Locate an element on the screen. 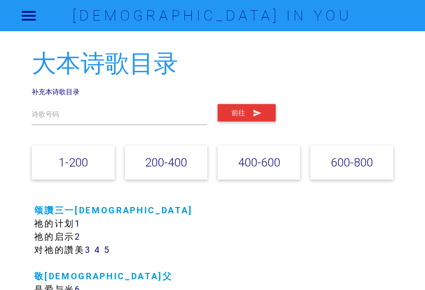 Image resolution: width=425 pixels, height=290 pixels. a: 3 is located at coordinates (88, 249).